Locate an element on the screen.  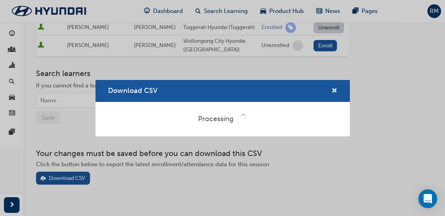
div: Processing is located at coordinates (216, 119).